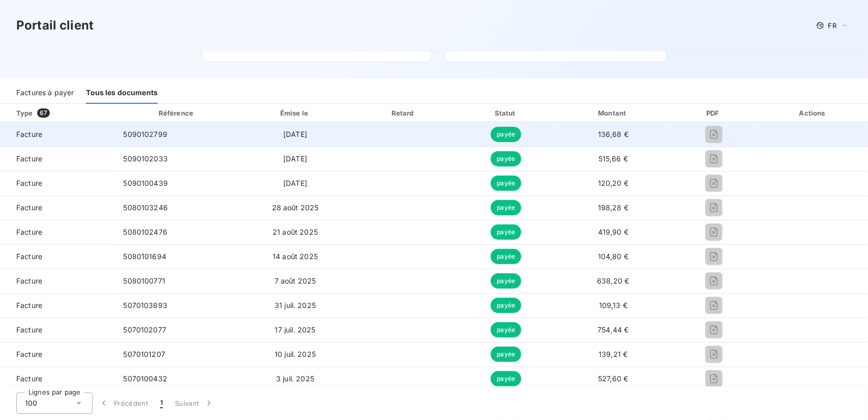  I want to click on span: 5070103893, so click(145, 305).